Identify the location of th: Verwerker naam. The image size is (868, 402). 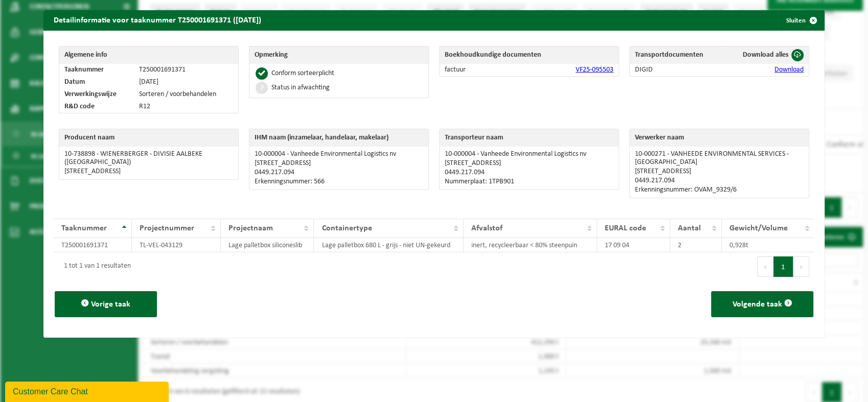
(719, 138).